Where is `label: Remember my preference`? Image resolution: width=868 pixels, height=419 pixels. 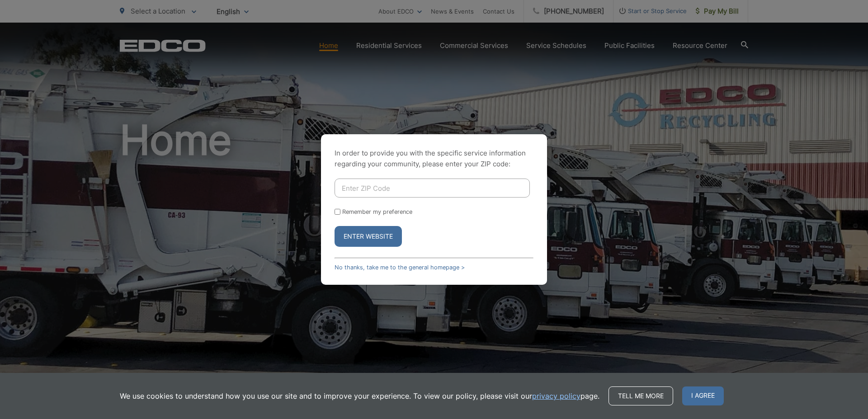
label: Remember my preference is located at coordinates (377, 211).